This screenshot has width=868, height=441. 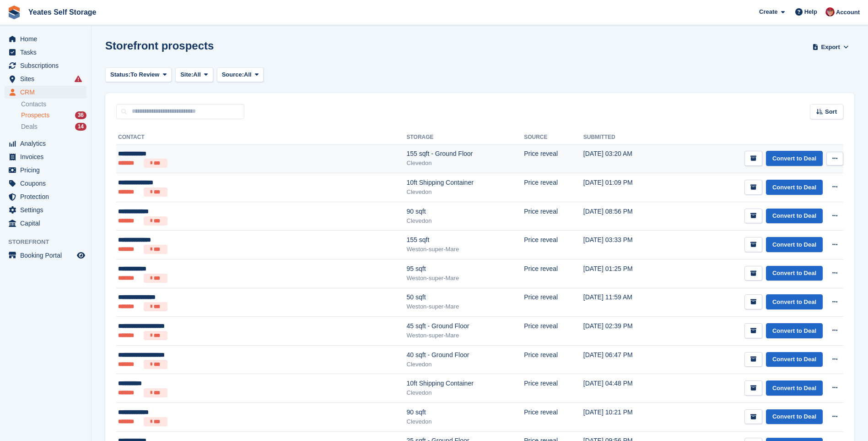 What do you see at coordinates (48, 170) in the screenshot?
I see `span: Pricing` at bounding box center [48, 170].